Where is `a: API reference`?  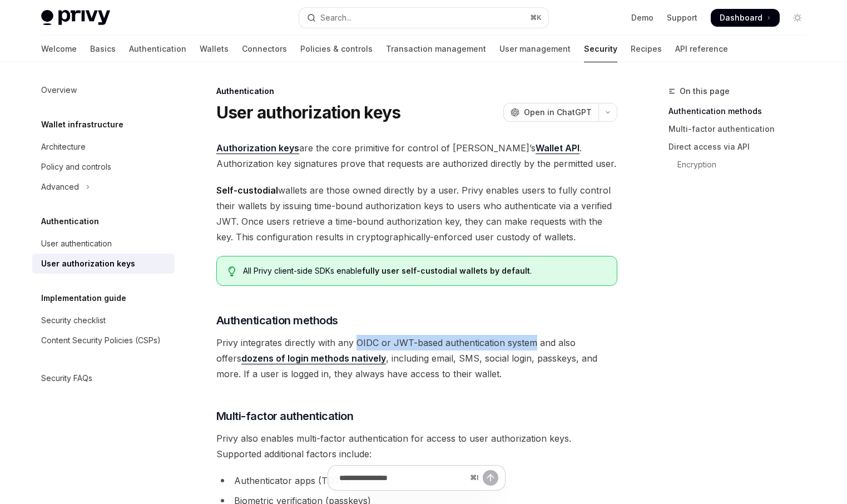
a: API reference is located at coordinates (702, 49).